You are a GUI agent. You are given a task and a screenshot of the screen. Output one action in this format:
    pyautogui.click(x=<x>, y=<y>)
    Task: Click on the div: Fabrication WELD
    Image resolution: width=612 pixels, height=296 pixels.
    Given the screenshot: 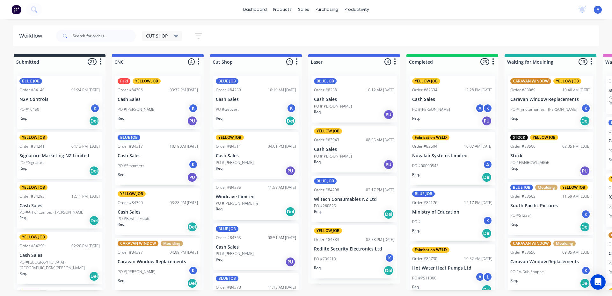 What is the action you would take?
    pyautogui.click(x=430, y=138)
    